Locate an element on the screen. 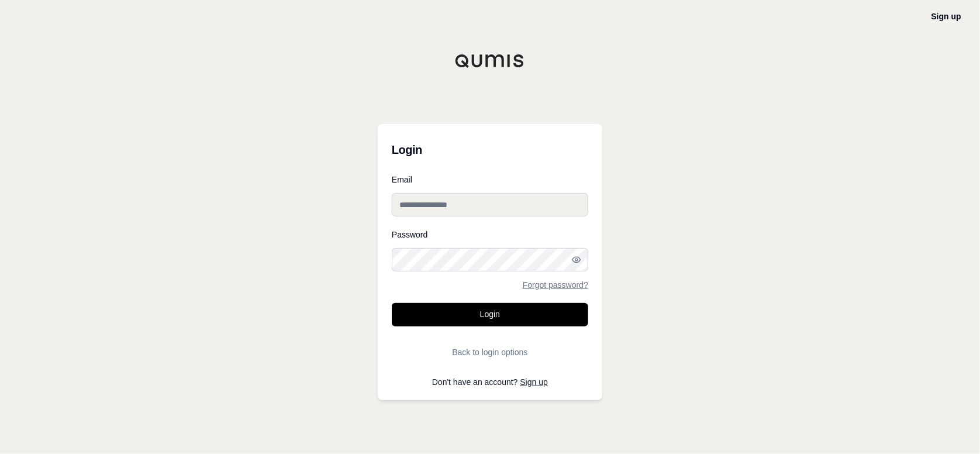 The height and width of the screenshot is (454, 980). h3: Login is located at coordinates (490, 150).